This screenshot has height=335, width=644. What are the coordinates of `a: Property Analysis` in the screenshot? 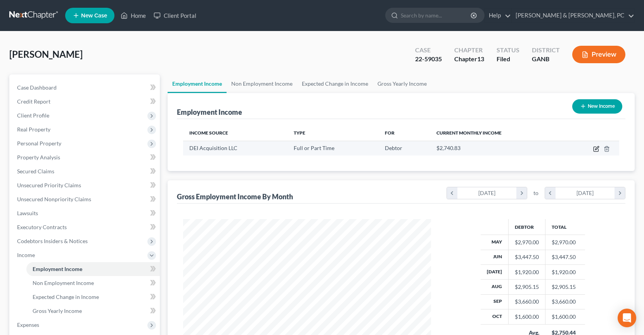 It's located at (85, 157).